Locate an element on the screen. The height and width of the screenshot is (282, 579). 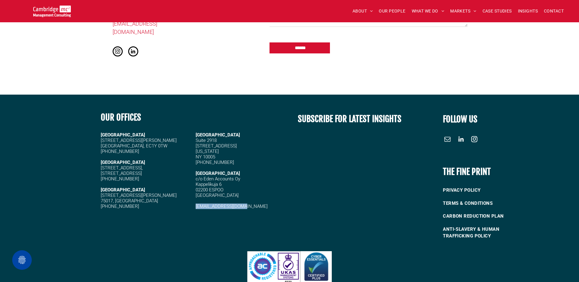
b: OUR OFFICES is located at coordinates (121, 117).